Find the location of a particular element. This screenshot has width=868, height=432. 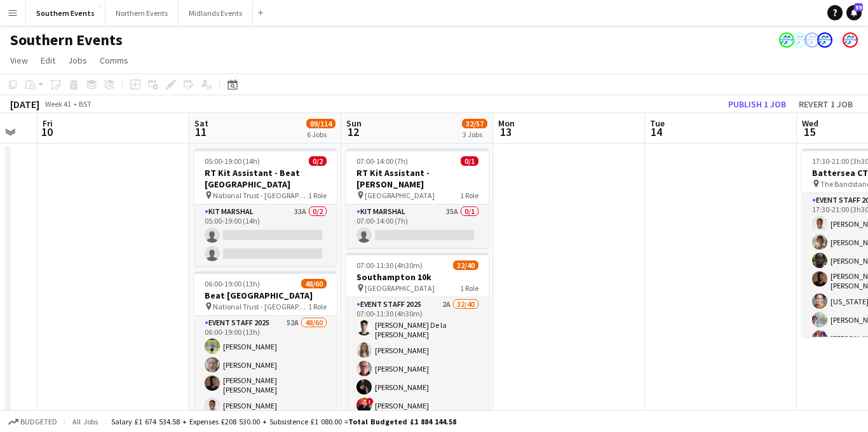

a: 59 is located at coordinates (853, 13).